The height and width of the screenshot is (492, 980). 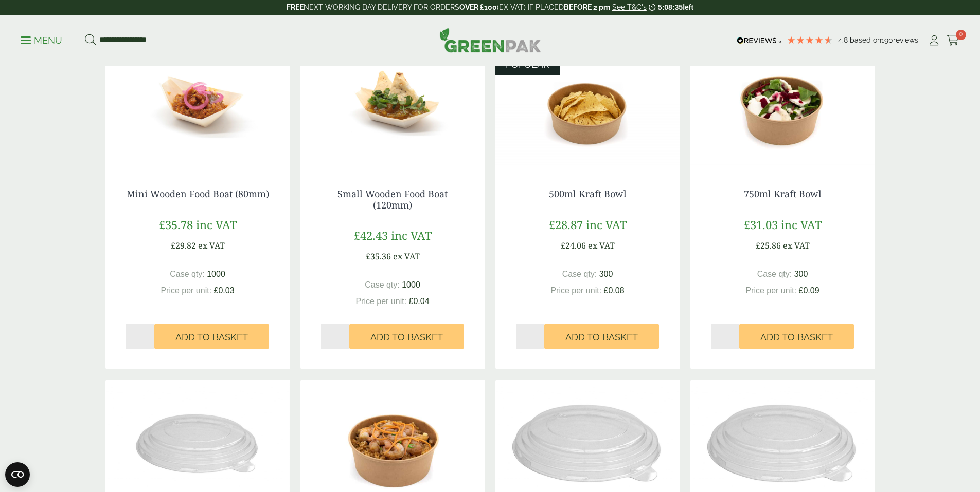 I want to click on span: £0.03, so click(x=224, y=290).